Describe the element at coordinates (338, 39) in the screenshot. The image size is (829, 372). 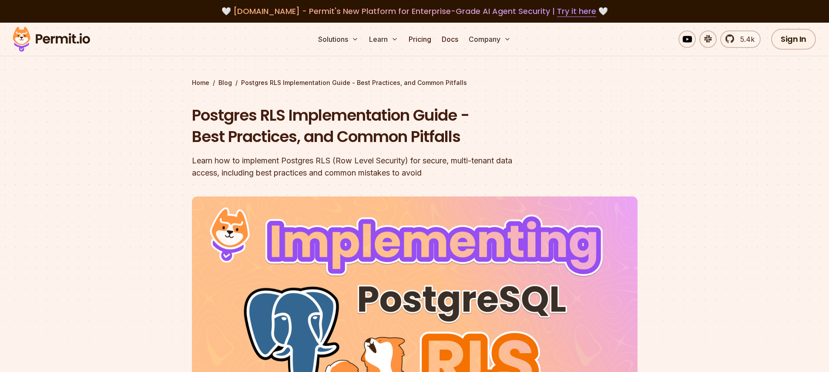
I see `button: Solutions` at that location.